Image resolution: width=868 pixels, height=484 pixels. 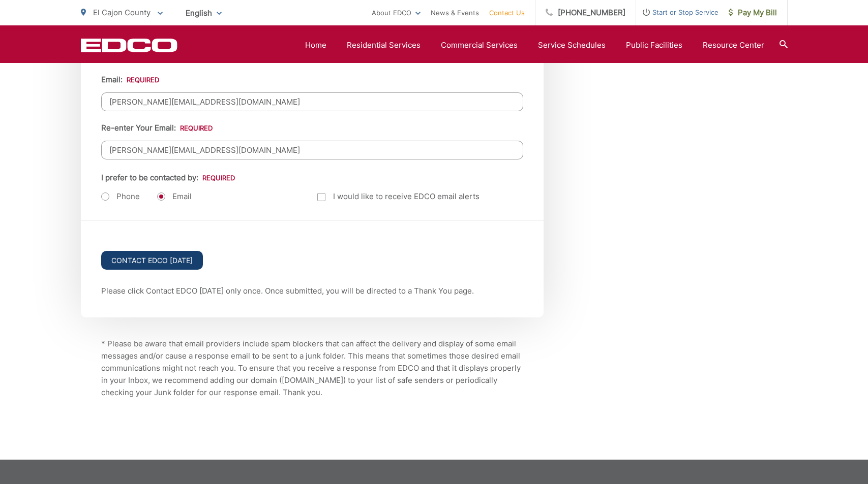 What do you see at coordinates (396, 13) in the screenshot?
I see `a: About EDCO` at bounding box center [396, 13].